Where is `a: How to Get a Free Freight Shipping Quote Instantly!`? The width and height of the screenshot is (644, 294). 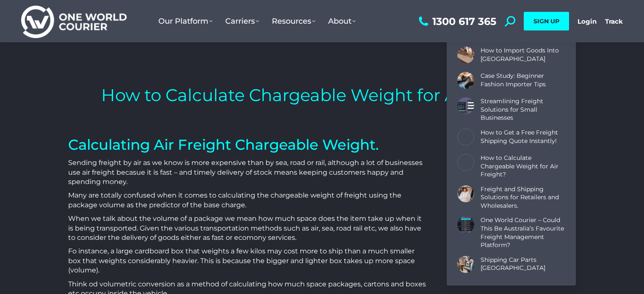
a: How to Get a Free Freight Shipping Quote Instantly! is located at coordinates (523, 137).